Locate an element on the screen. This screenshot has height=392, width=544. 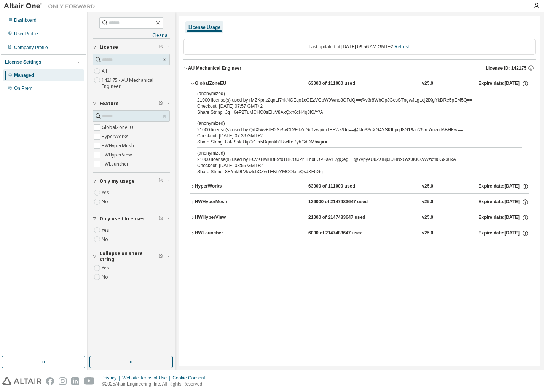
img: altair_logo.svg is located at coordinates (22, 381).